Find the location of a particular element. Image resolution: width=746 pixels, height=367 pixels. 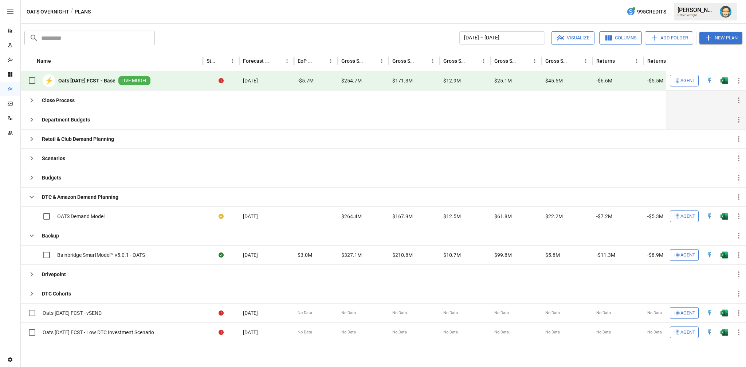

b: Retail & Club Demand Planning is located at coordinates (78, 139).